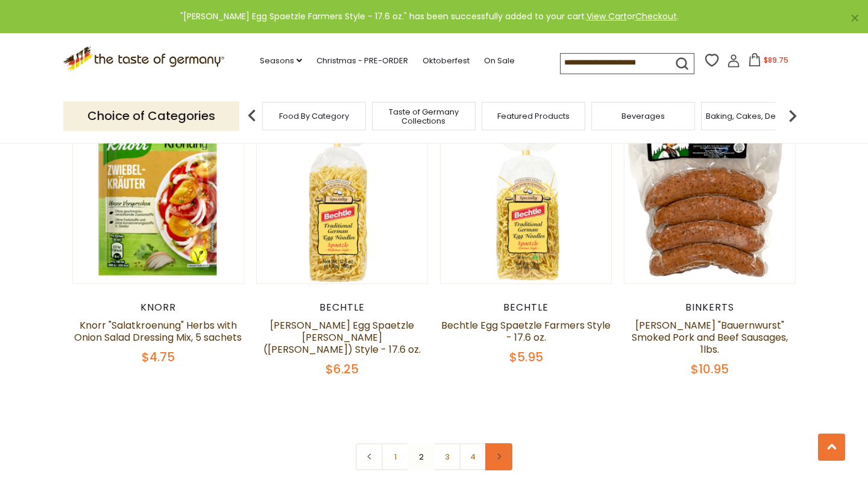  I want to click on span: Food By Category, so click(314, 116).